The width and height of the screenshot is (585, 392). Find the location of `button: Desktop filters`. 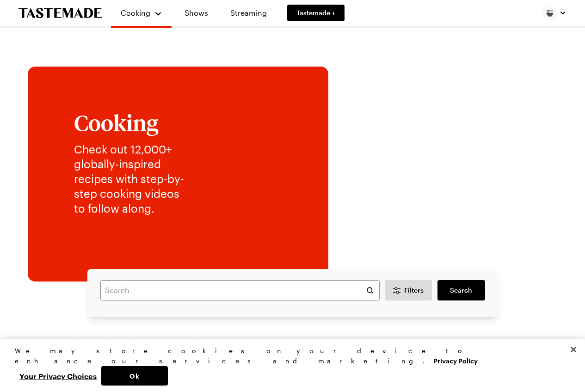

button: Desktop filters is located at coordinates (409, 290).